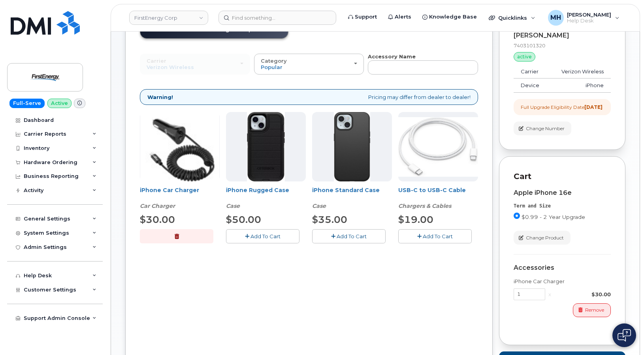  I want to click on span: Category, so click(274, 61).